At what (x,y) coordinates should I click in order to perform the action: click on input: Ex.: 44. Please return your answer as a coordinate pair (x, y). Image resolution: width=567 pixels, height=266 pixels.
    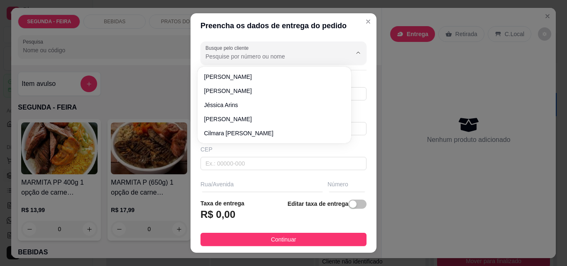
    Looking at the image, I should click on (347, 199).